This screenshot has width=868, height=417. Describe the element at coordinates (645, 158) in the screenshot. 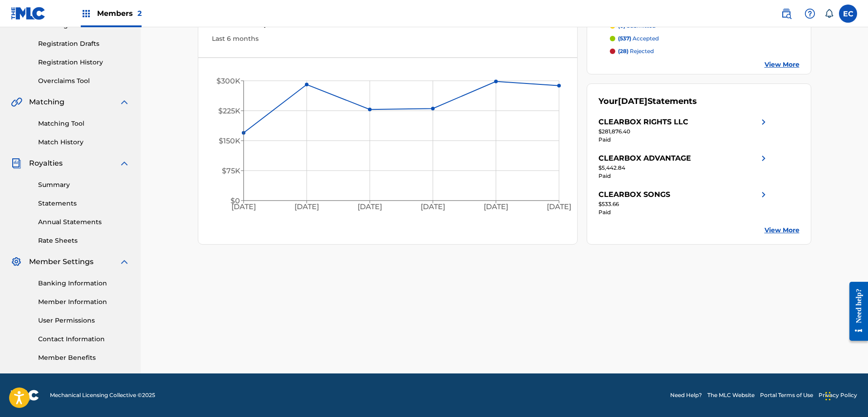

I see `div: CLEARBOX ADVANTAGE` at that location.